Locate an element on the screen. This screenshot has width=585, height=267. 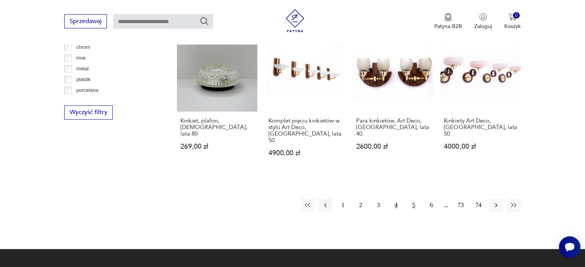
img: Ikona medalu is located at coordinates (448, 17).